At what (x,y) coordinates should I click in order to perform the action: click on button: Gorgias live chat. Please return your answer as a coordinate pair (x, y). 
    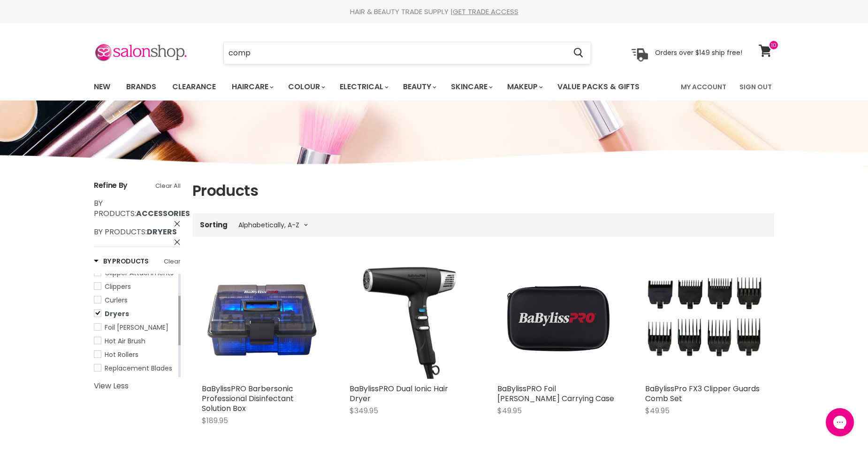
    Looking at the image, I should click on (19, 18).